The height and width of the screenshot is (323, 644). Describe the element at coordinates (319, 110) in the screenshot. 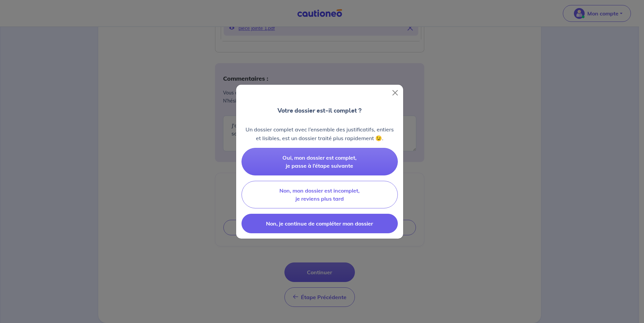

I see `p: Votre dossier est-il complet ?` at that location.